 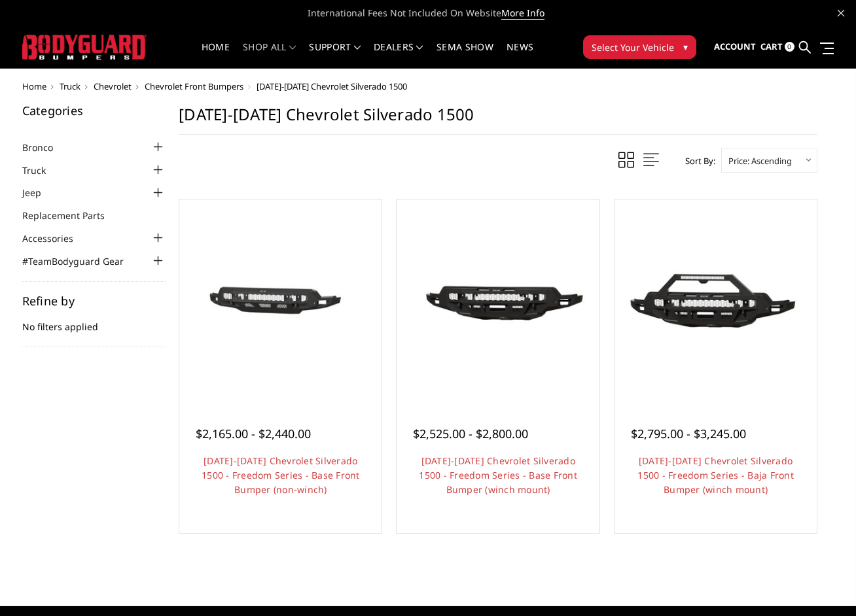 What do you see at coordinates (640, 47) in the screenshot?
I see `button: Select Your Vehicle` at bounding box center [640, 47].